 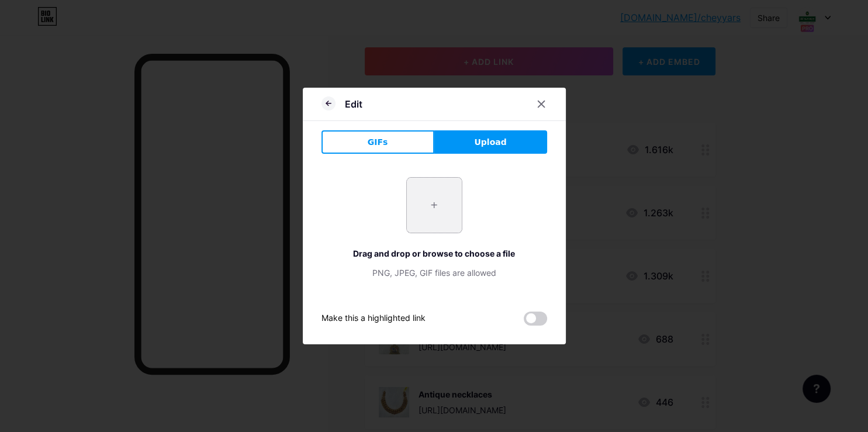 I want to click on div: Drag and drop or browse to choose a file, so click(x=434, y=253).